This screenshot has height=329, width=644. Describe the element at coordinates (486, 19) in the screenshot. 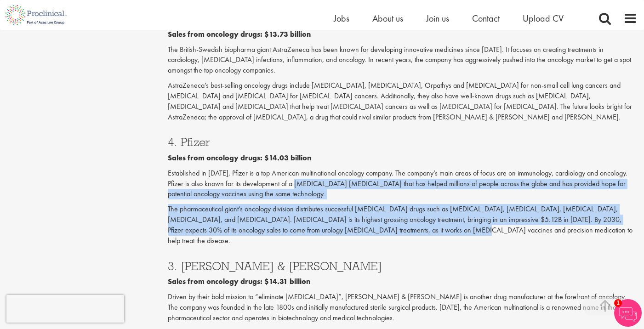

I see `a: Contact` at that location.